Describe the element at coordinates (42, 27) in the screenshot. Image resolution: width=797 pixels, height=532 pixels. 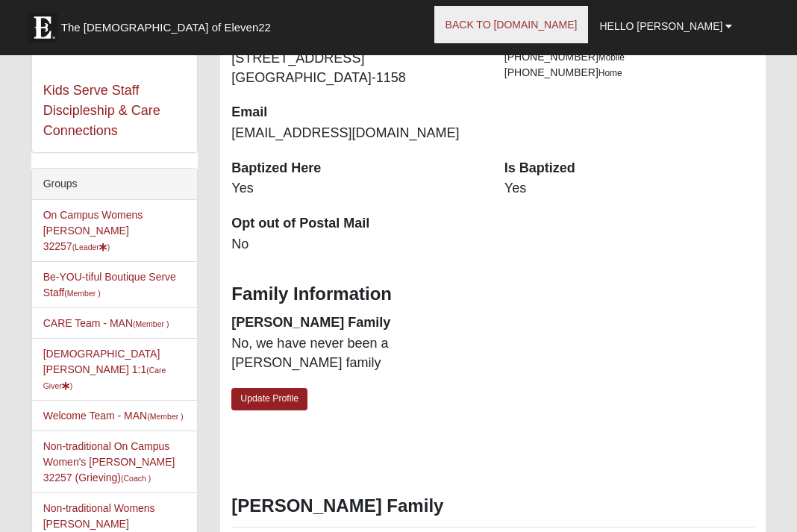
I see `img: Eleven22 logo` at that location.